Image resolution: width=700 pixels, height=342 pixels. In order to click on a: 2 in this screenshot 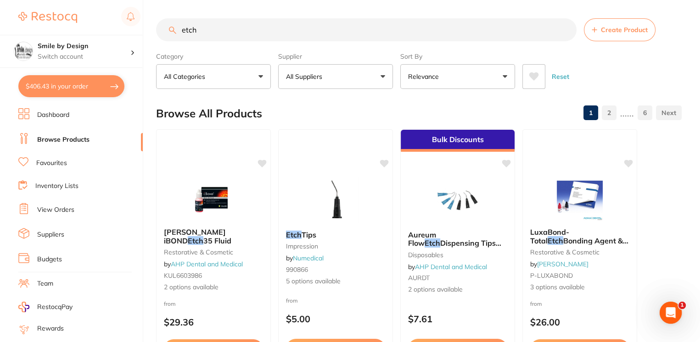, I will do `click(609, 113)`.